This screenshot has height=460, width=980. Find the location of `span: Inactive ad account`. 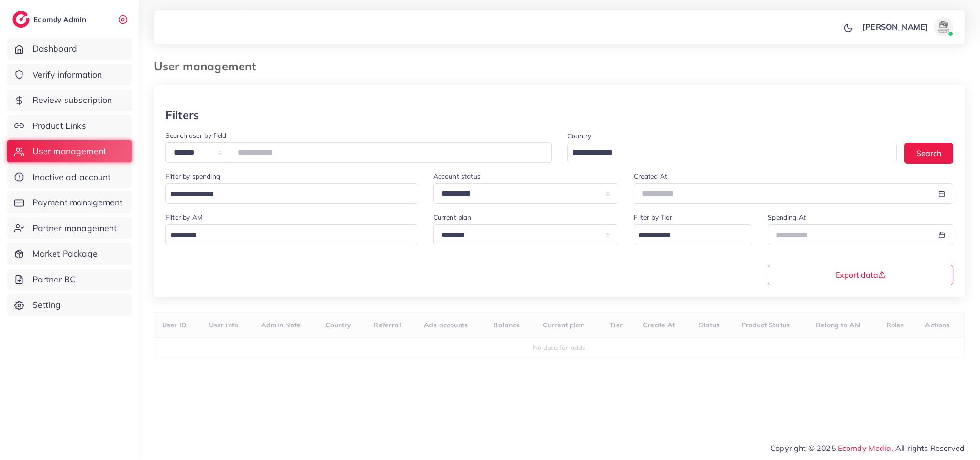

span: Inactive ad account is located at coordinates (72, 177).